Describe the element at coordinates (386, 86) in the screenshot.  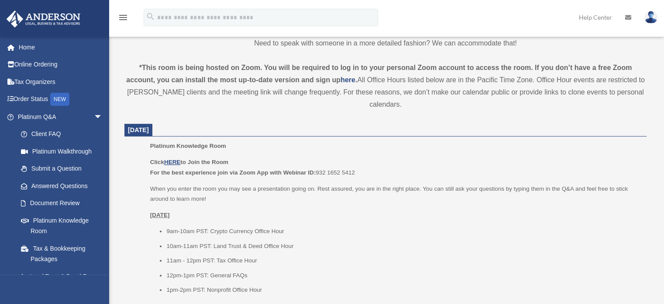
I see `div: All Office Hours listed below are in the Pacific Time Zone. Office Hour events are restricted to ...` at that location.